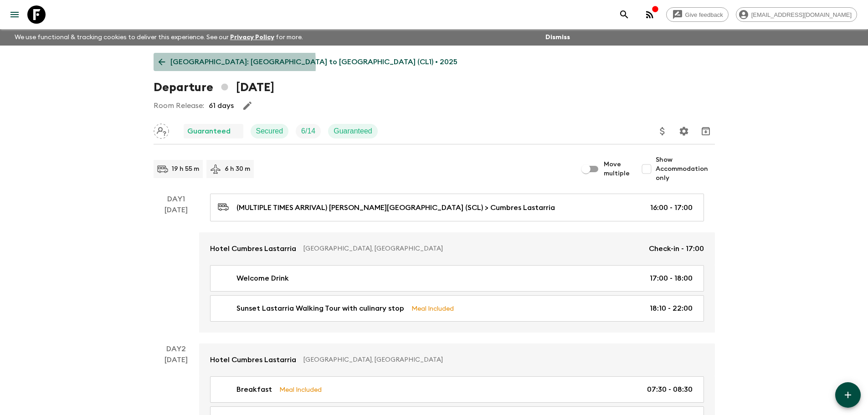  Describe the element at coordinates (320, 308) in the screenshot. I see `p: Sunset Lastarria Walking Tour with culinary stop` at that location.